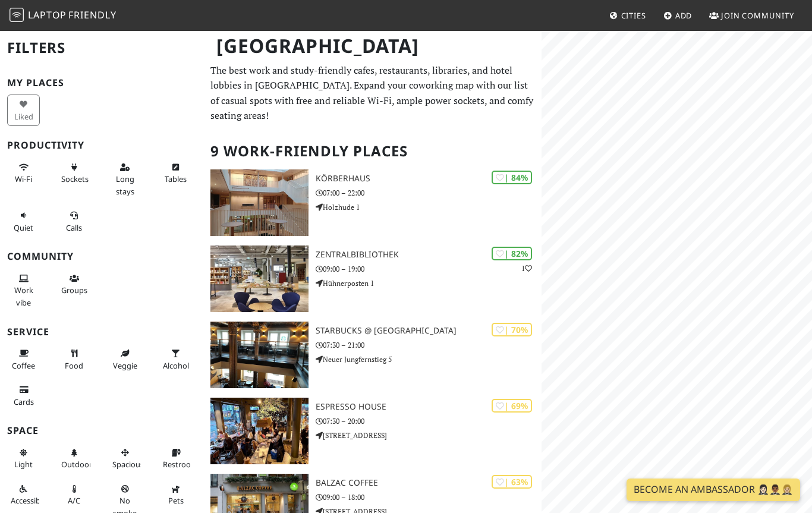  What do you see at coordinates (125, 185) in the screenshot?
I see `span: Long stays` at bounding box center [125, 185].